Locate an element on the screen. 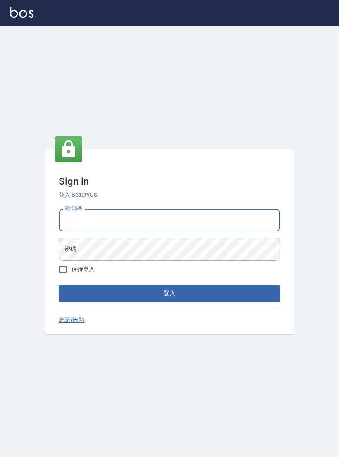 The height and width of the screenshot is (457, 339). h6: 登入 BeautyOS is located at coordinates (169, 195).